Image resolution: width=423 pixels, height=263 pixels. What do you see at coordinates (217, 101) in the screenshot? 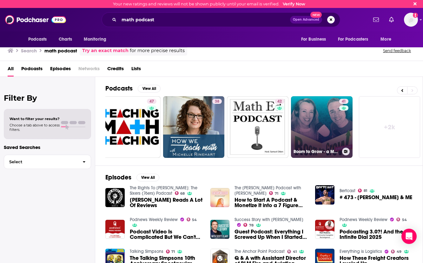
I see `a: 38` at bounding box center [217, 101].